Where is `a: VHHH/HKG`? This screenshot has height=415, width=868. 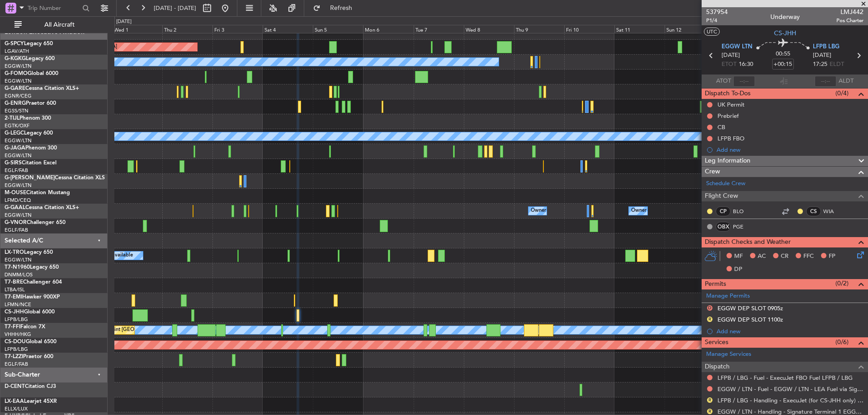 a: VHHH/HKG is located at coordinates (18, 334).